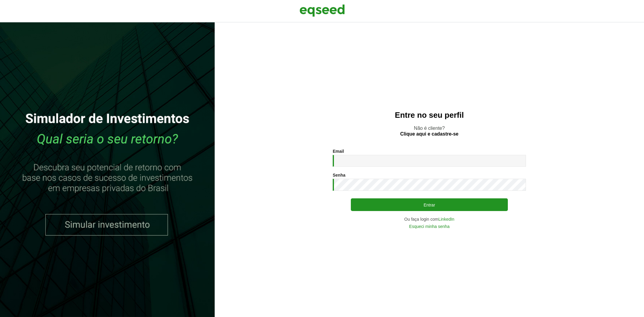  I want to click on a: LinkedIn, so click(446, 219).